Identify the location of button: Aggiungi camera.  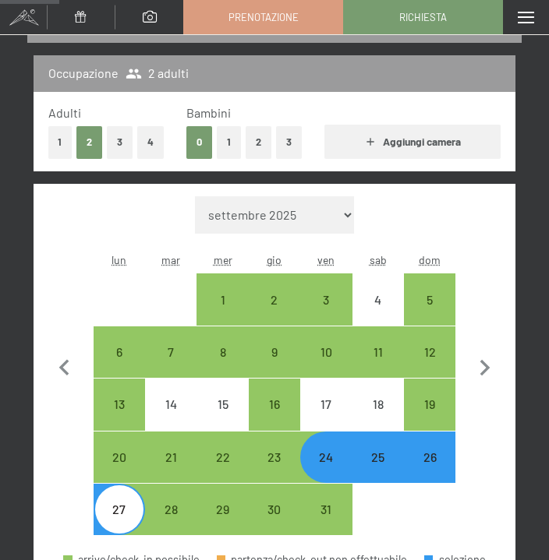
(412, 142).